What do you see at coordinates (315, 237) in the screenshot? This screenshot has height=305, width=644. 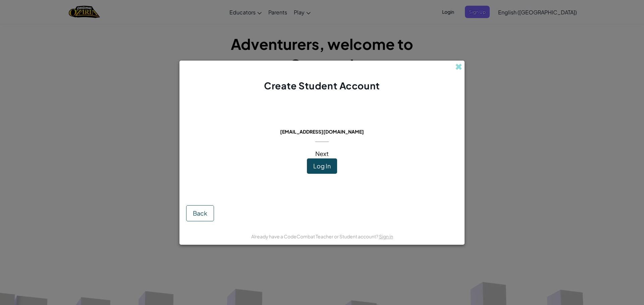 I see `span: Already have a CodeCombat Teacher or Student account?` at bounding box center [315, 237].